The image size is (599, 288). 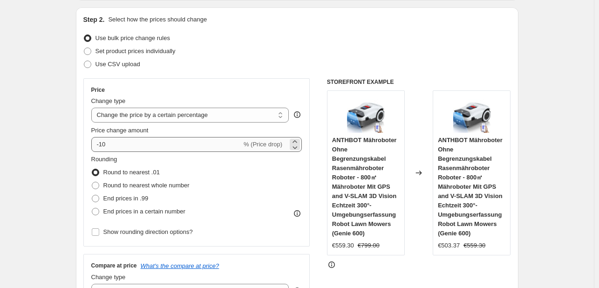 I want to click on div: €559.30, so click(x=343, y=245).